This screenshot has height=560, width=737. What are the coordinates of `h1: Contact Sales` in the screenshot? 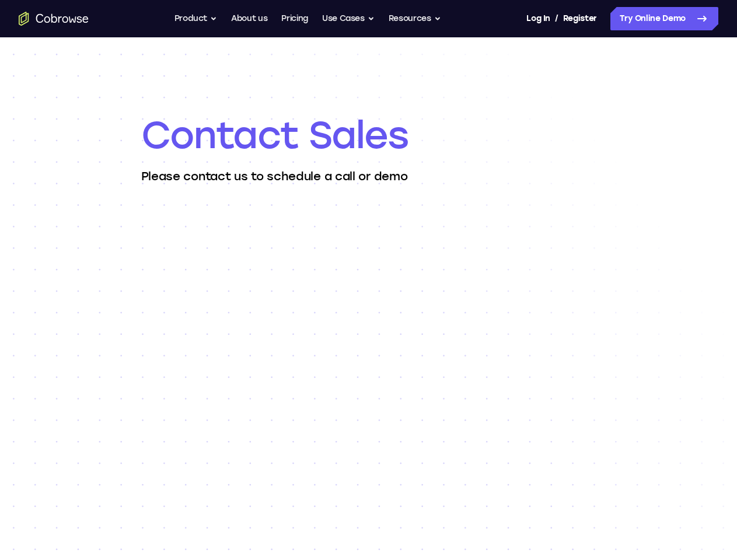 It's located at (369, 135).